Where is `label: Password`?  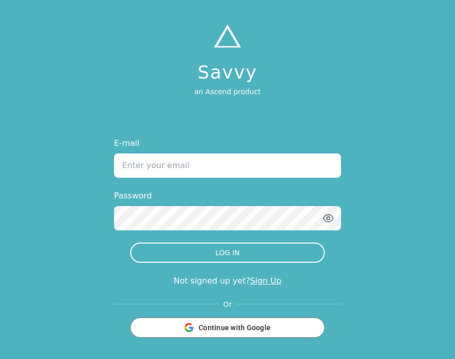 label: Password is located at coordinates (227, 196).